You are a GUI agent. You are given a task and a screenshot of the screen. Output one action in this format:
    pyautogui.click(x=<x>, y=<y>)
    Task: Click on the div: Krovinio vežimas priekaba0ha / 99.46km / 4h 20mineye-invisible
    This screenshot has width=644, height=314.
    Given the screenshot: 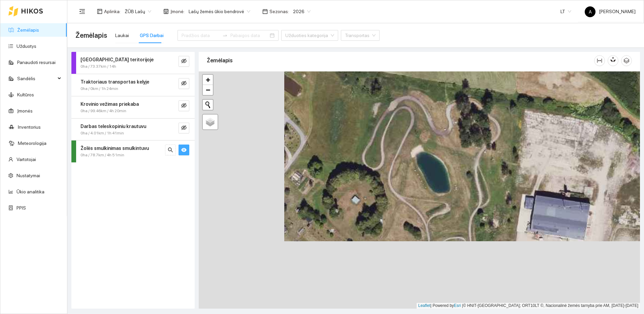 What is the action you would take?
    pyautogui.click(x=133, y=107)
    